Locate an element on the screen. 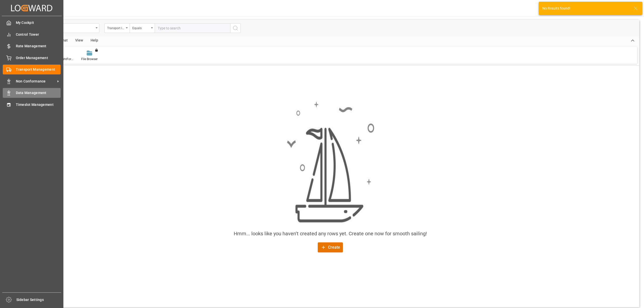 The width and height of the screenshot is (644, 308). a: Data Management is located at coordinates (32, 93).